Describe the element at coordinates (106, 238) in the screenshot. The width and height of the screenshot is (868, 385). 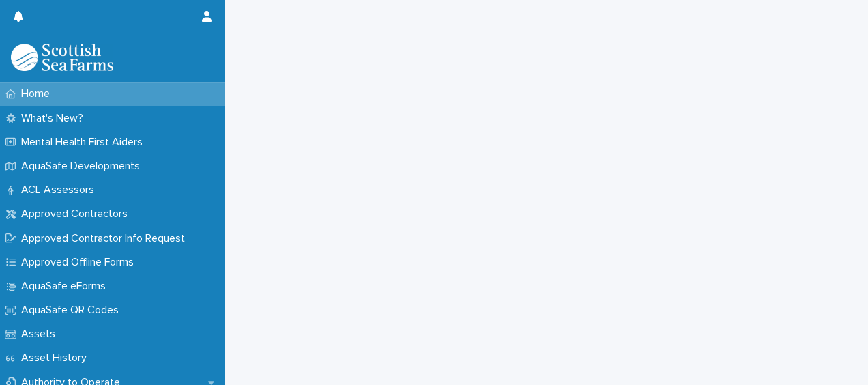
I see `p: Approved Contractor Info Request` at that location.